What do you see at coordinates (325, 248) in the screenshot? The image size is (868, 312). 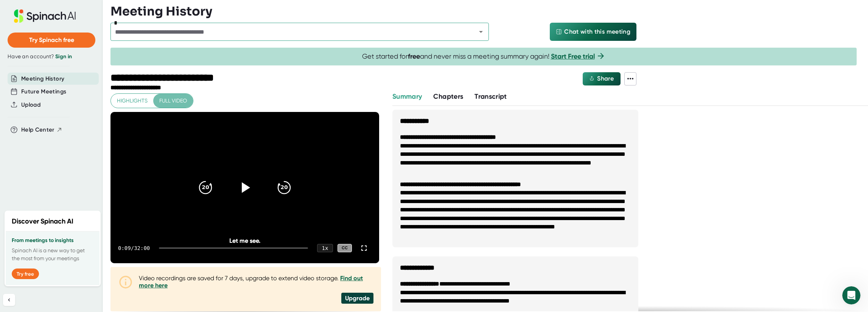 I see `div: 1 x` at bounding box center [325, 248].